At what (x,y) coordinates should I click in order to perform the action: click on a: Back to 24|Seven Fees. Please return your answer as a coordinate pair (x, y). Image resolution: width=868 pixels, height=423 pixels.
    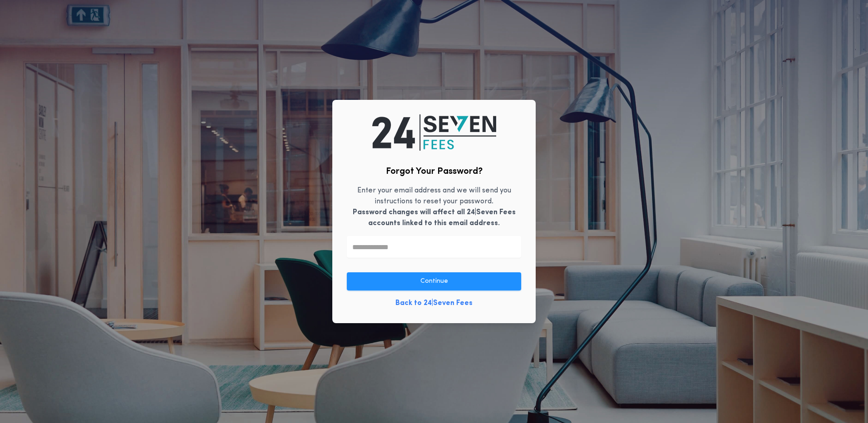
    Looking at the image, I should click on (434, 304).